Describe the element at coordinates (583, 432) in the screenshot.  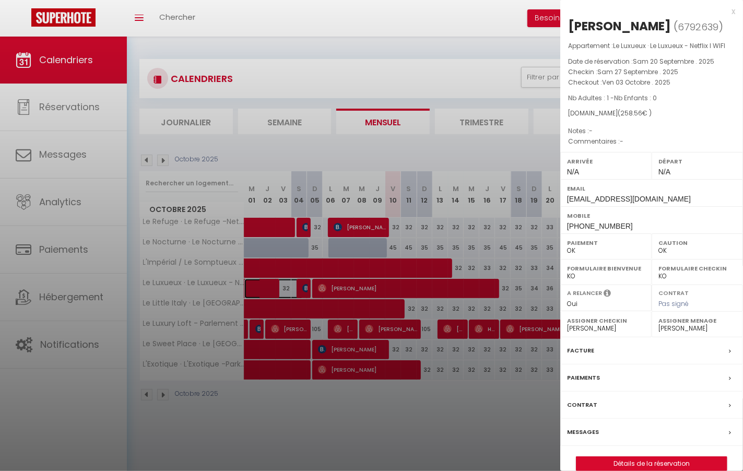
I see `label: Messages` at that location.